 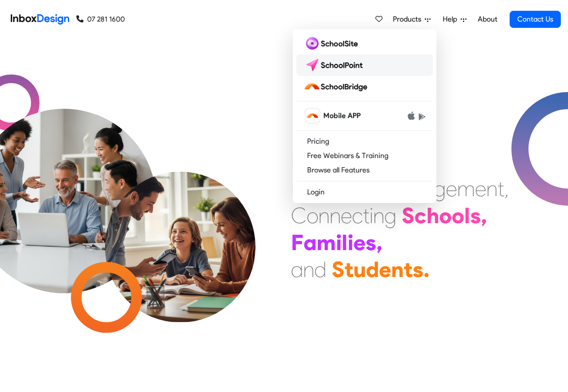 What do you see at coordinates (487, 19) in the screenshot?
I see `a: About` at bounding box center [487, 19].